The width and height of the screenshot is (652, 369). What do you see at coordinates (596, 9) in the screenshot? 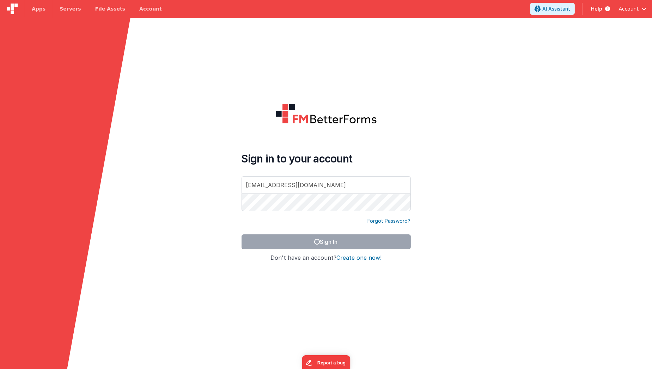
I see `span: Help` at bounding box center [596, 9].